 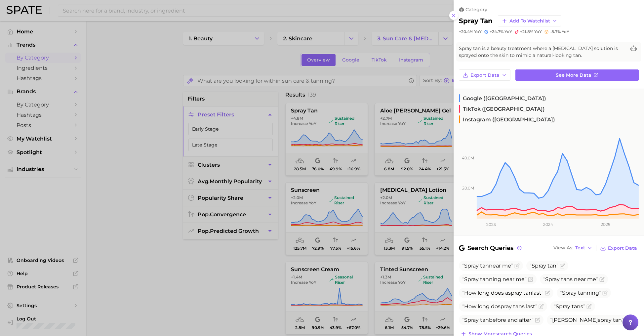 What do you see at coordinates (497, 31) in the screenshot?
I see `span: +24.7%` at bounding box center [497, 31].